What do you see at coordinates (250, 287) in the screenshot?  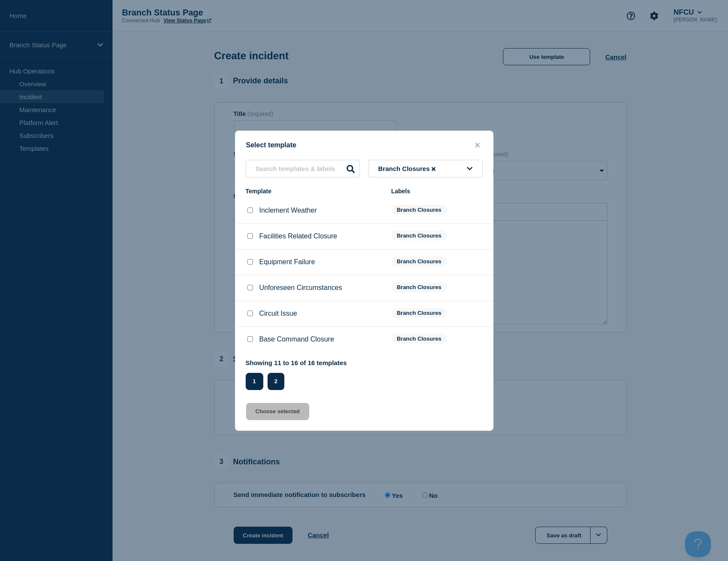 I see `input: Unforeseen Circumstances checkbox` at bounding box center [250, 287].